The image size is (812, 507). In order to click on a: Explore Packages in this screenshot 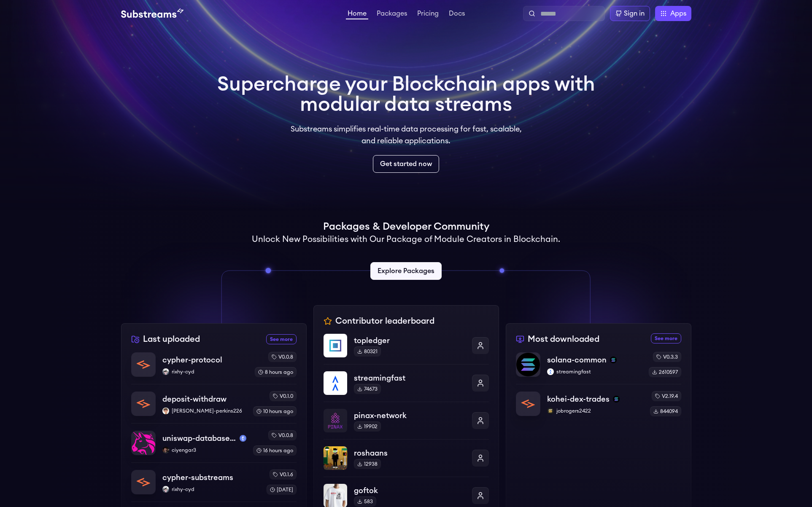, I will do `click(406, 271)`.